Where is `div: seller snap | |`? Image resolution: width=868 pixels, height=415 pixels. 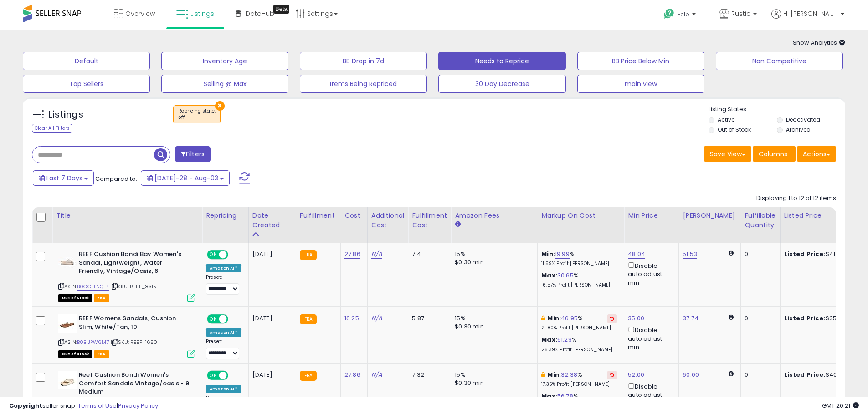 div: seller snap | | is located at coordinates (83, 406).